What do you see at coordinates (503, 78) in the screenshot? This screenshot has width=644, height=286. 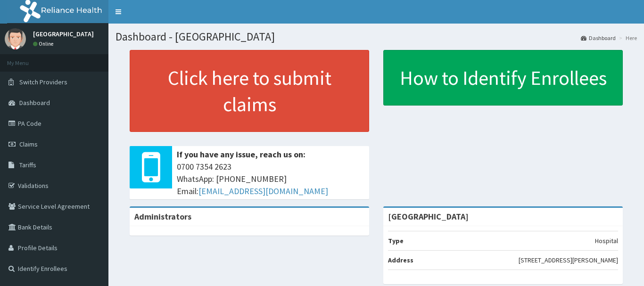 I see `a: How to Identify Enrollees` at bounding box center [503, 78].